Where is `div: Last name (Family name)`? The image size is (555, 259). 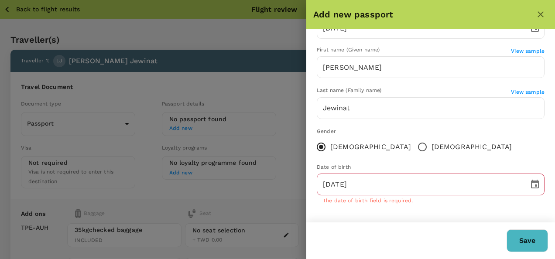
div: Last name (Family name) is located at coordinates (413, 91).